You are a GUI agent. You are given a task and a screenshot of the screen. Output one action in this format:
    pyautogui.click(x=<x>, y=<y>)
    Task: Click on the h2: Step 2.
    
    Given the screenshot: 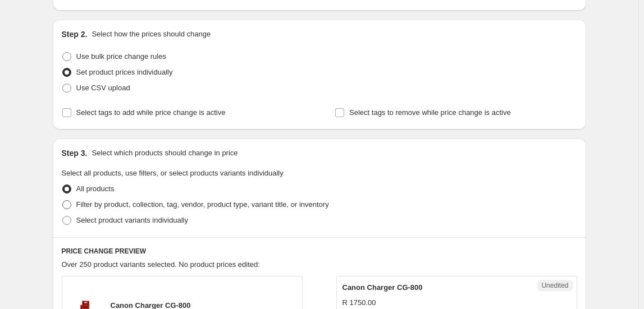 What is the action you would take?
    pyautogui.click(x=75, y=34)
    